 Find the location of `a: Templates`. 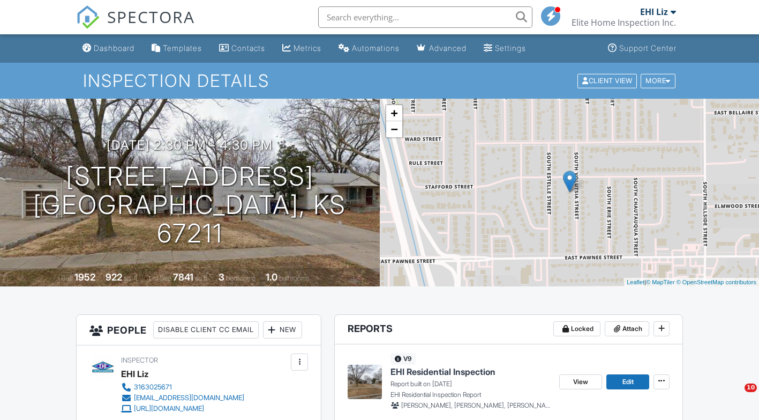

a: Templates is located at coordinates (177, 48).